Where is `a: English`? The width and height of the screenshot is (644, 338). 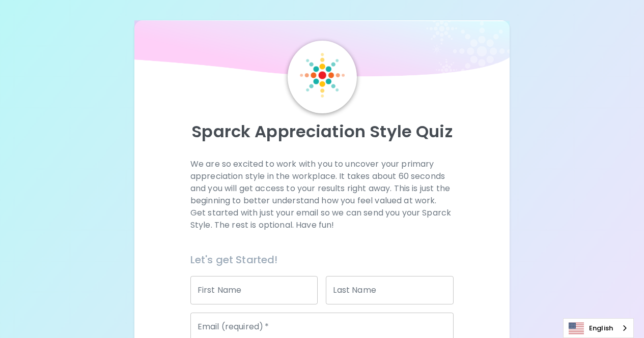
a: English is located at coordinates (598, 328).